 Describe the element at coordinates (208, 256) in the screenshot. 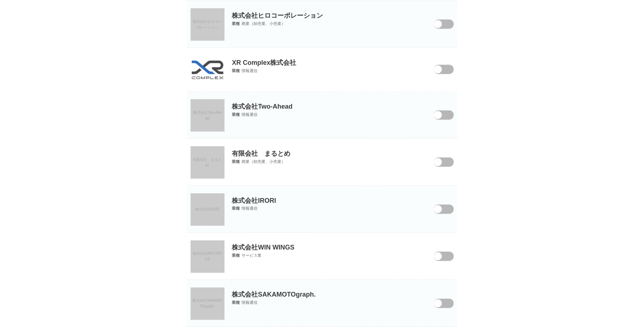

I see `span: 株式会社WIN WINGS` at that location.